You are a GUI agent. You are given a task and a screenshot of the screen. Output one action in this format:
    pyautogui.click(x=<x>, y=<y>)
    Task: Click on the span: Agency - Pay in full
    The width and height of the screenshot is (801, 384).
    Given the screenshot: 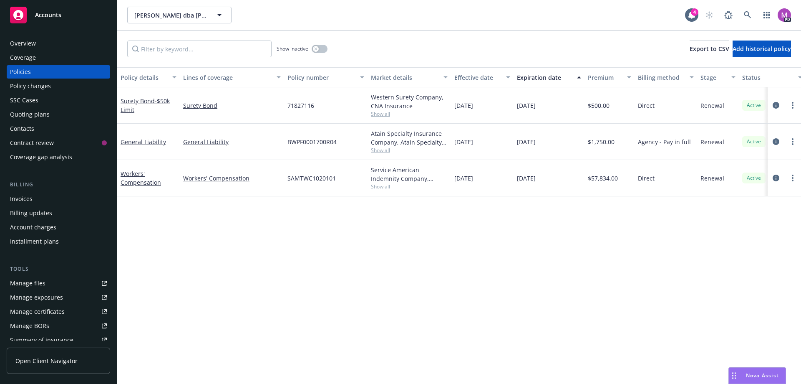 What is the action you would take?
    pyautogui.click(x=665, y=142)
    